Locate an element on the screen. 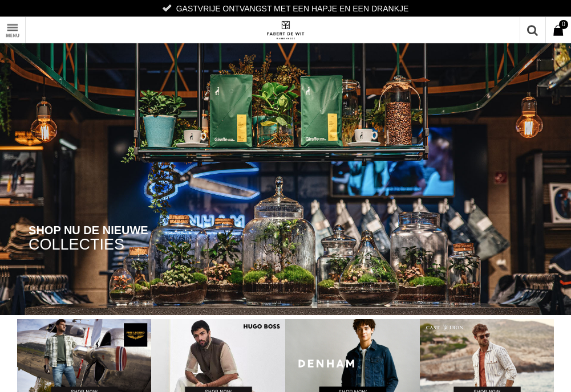 This screenshot has height=392, width=571. span: COLLECTIES is located at coordinates (77, 245).